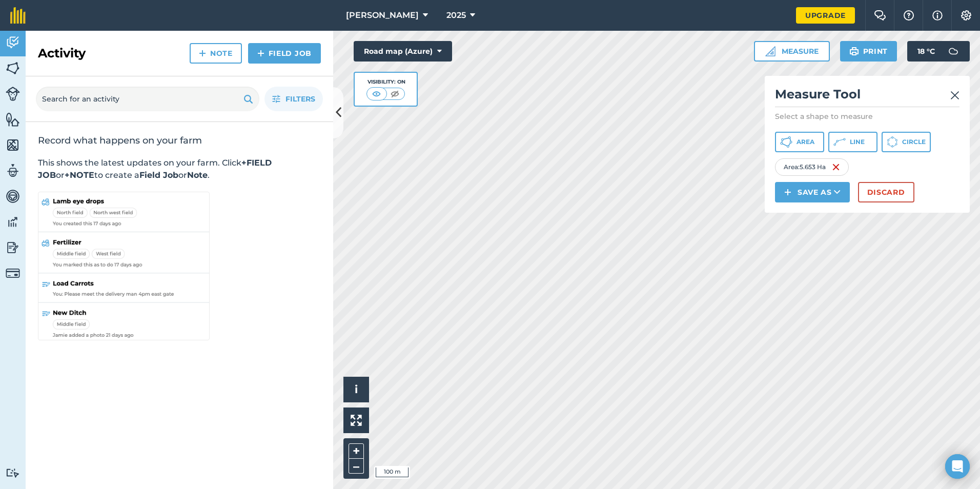 This screenshot has height=489, width=980. Describe the element at coordinates (966, 16) in the screenshot. I see `img: A cog icon` at that location.